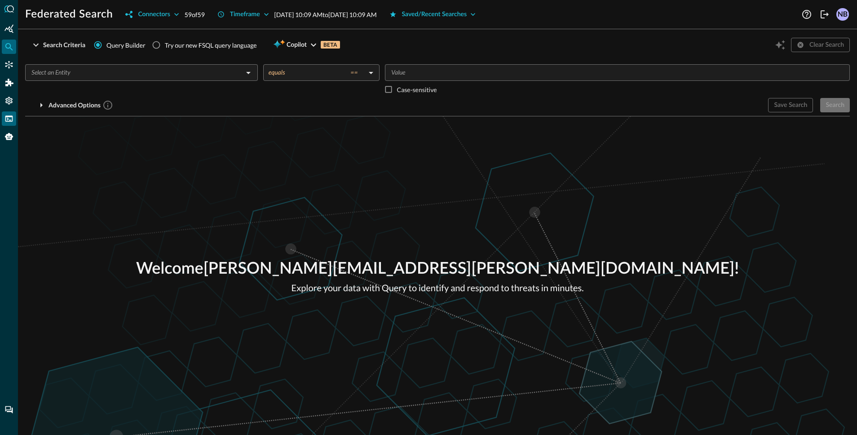 Image resolution: width=857 pixels, height=435 pixels. I want to click on p: Explore your data with Query to identify and respond to threats in minutes., so click(437, 288).